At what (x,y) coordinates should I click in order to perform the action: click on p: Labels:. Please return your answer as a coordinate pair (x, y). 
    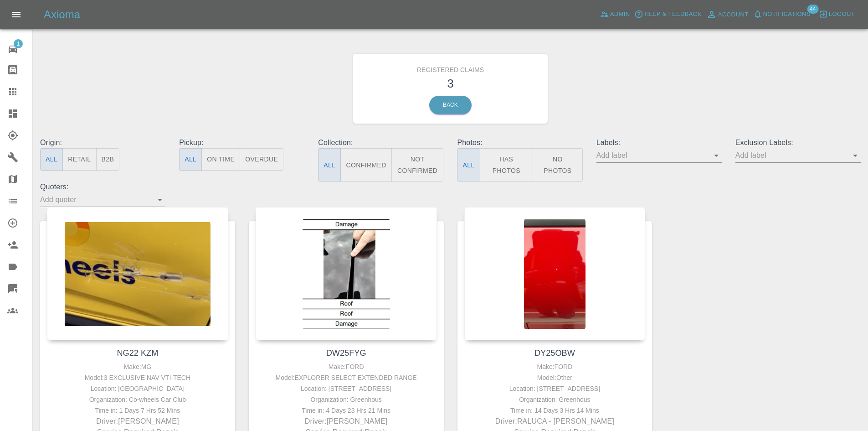
    Looking at the image, I should click on (659, 143).